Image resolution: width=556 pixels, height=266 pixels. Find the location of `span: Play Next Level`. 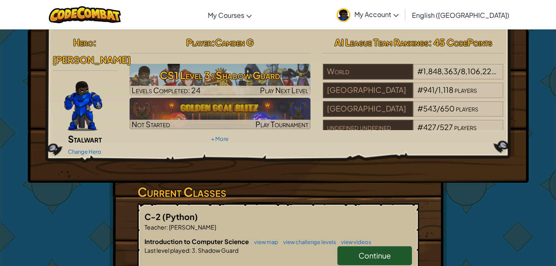

span: Play Next Level is located at coordinates (284, 90).